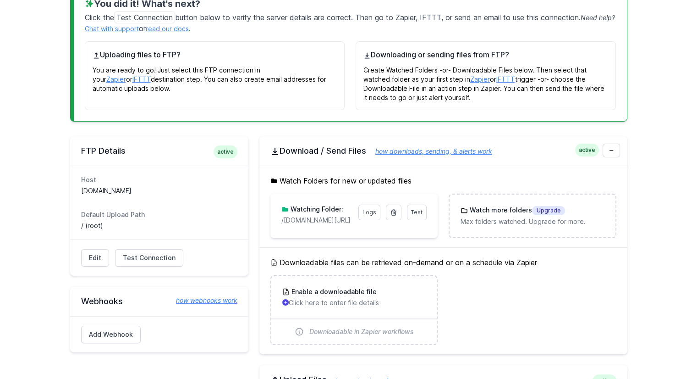 The image size is (697, 379). What do you see at coordinates (417, 212) in the screenshot?
I see `span: Test` at bounding box center [417, 212].